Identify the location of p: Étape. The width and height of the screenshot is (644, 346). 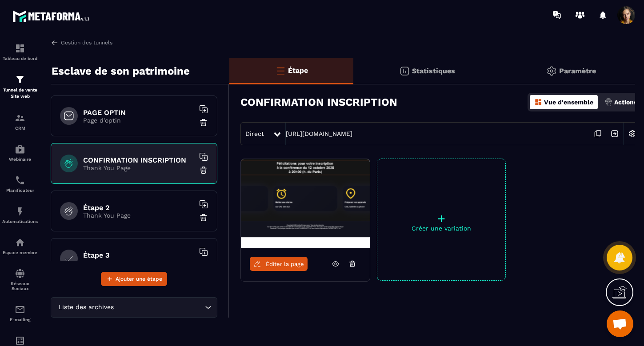
(298, 70).